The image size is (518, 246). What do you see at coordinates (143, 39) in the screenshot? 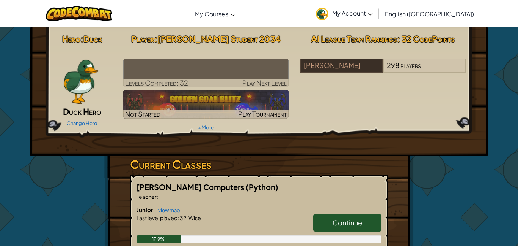
I see `span: Player` at bounding box center [143, 39].